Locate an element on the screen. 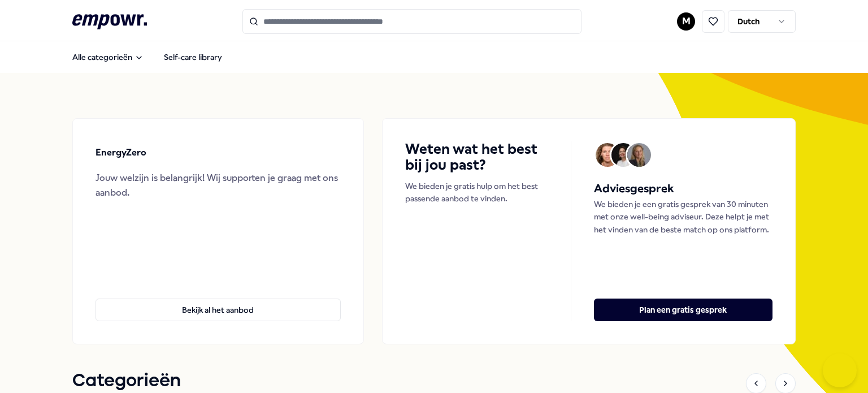 The width and height of the screenshot is (868, 393). button: Plan een gratis gesprek is located at coordinates (683, 310).